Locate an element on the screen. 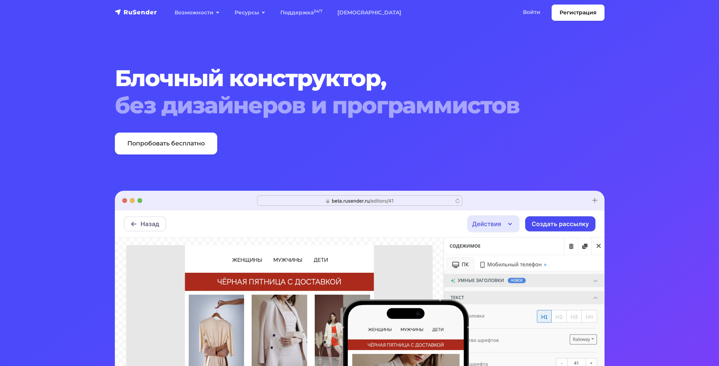  a: Войти is located at coordinates (532, 12).